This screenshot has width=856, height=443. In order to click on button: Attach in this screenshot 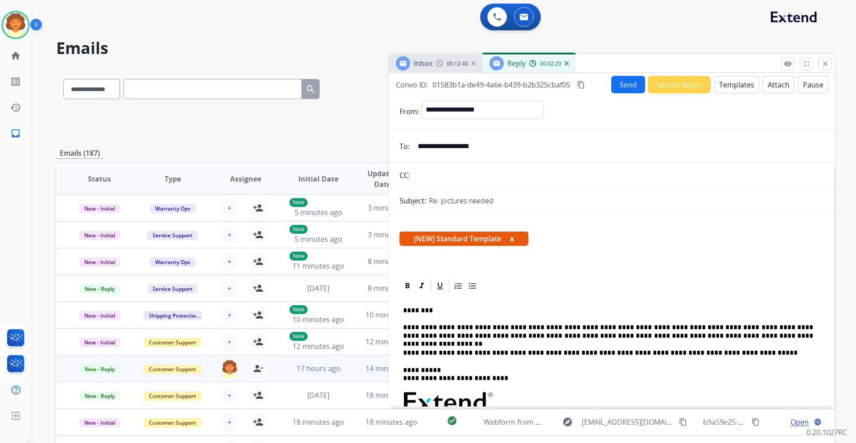, I will do `click(778, 84)`.